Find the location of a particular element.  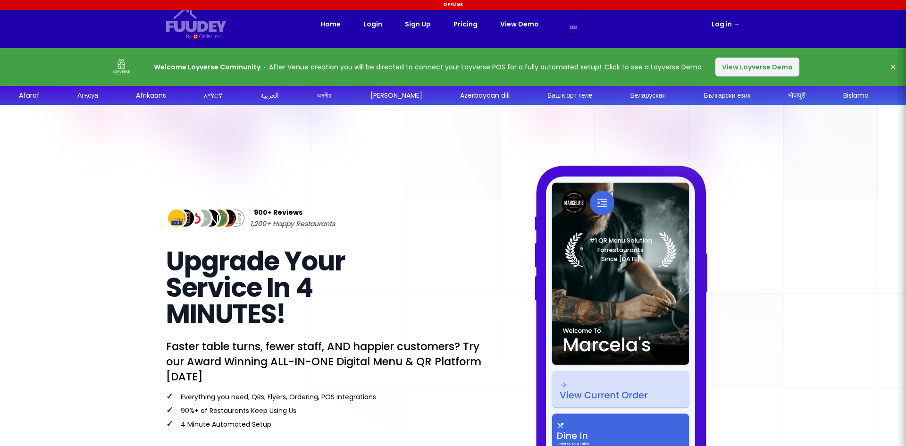

span: Upgrade Your Service In 4 MINUTES! is located at coordinates (255, 287).